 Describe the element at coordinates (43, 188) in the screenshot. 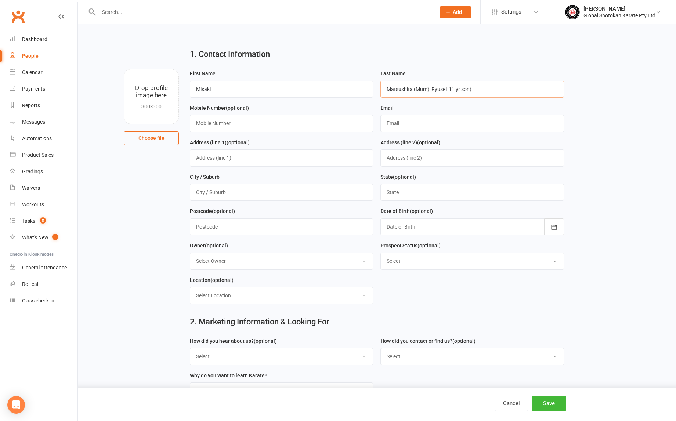

I see `a: Waivers` at that location.